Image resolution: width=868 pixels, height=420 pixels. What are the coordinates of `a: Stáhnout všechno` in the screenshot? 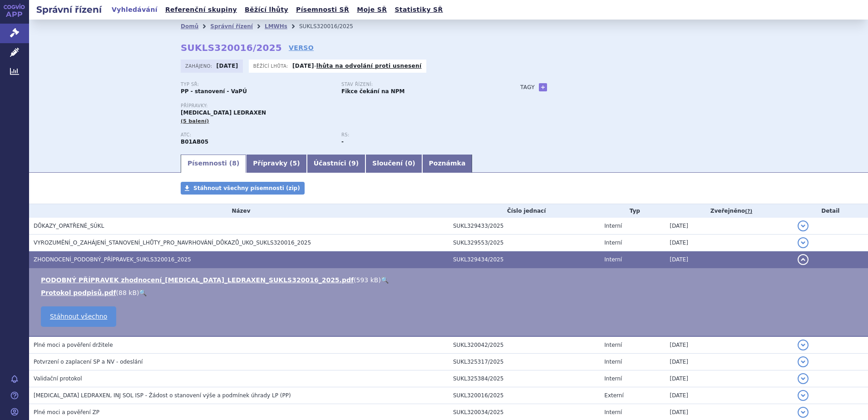 It's located at (79, 316).